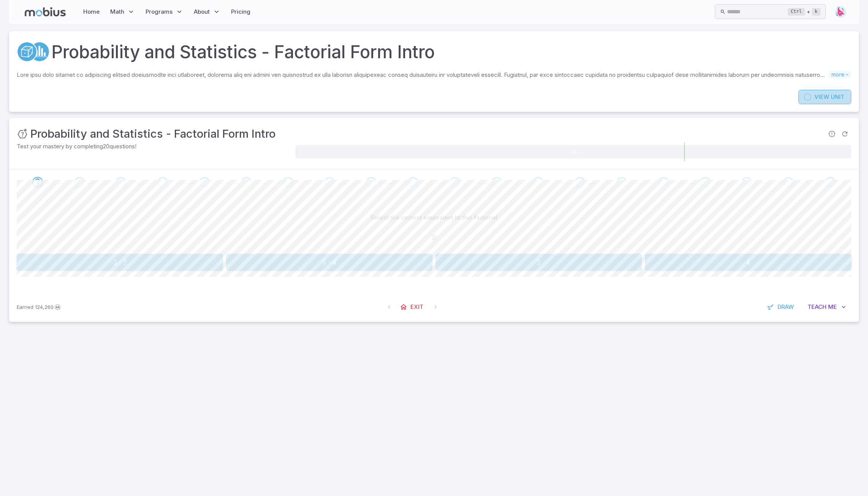 This screenshot has width=868, height=496. I want to click on a: Probability, so click(27, 52).